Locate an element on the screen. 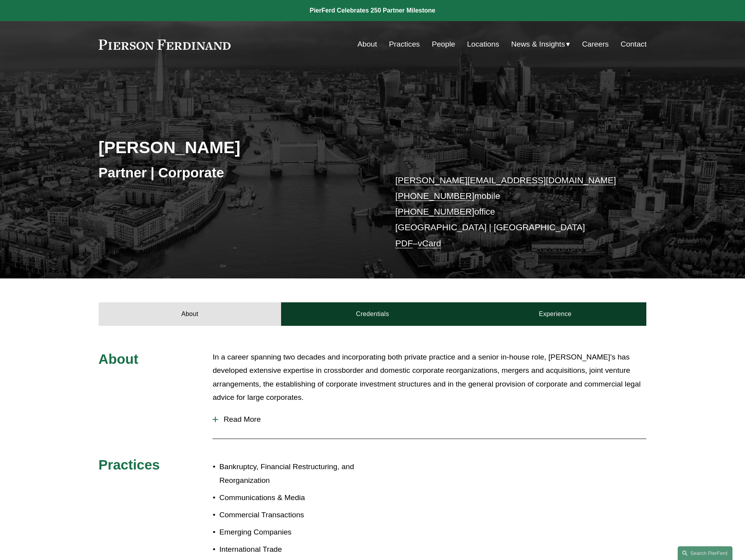  a: Experience is located at coordinates (555, 314).